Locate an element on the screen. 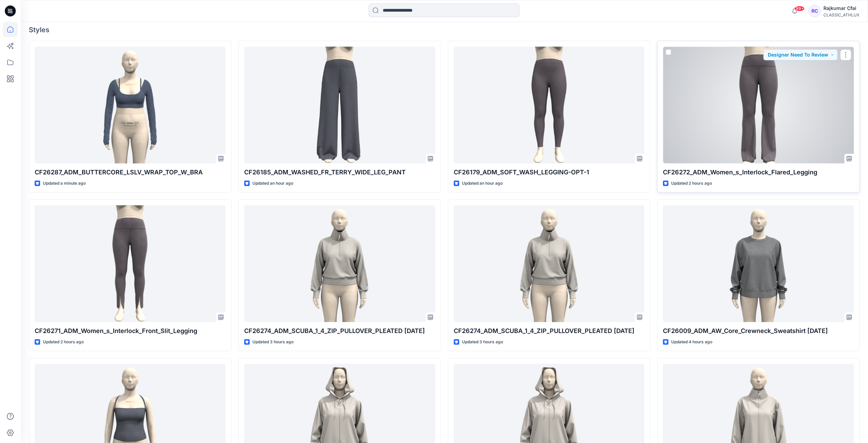 Image resolution: width=868 pixels, height=443 pixels. p: Updated a minute ago is located at coordinates (64, 183).